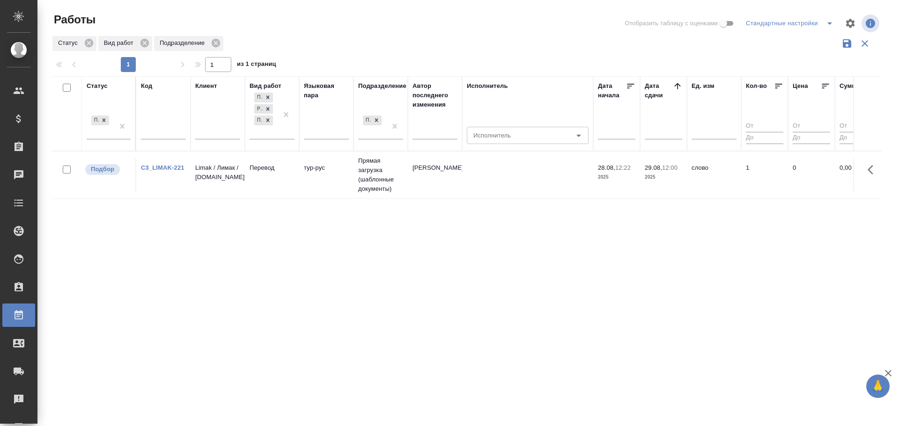 This screenshot has height=426, width=899. What do you see at coordinates (858, 175) in the screenshot?
I see `td: 0,00 ₽` at bounding box center [858, 175].